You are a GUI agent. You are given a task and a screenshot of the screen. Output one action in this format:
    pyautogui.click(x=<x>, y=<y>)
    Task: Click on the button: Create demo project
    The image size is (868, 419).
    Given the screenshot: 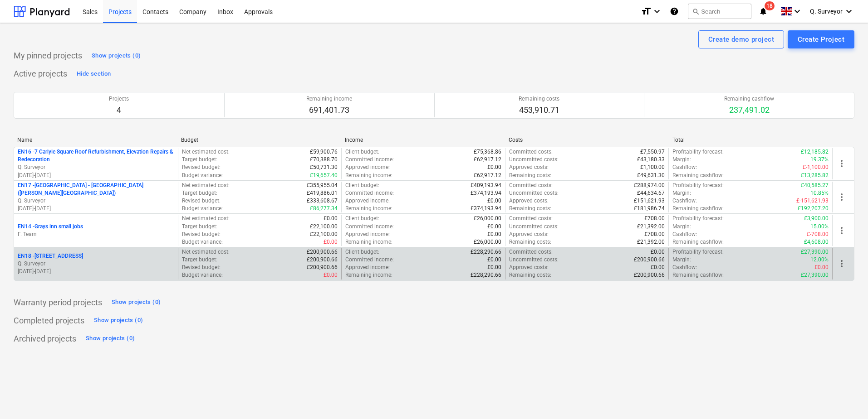 What is the action you would take?
    pyautogui.click(x=741, y=39)
    